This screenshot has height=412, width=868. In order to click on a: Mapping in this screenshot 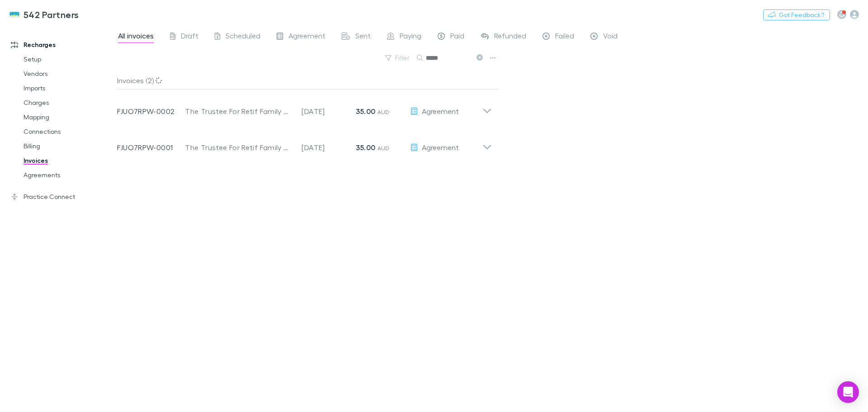, I will do `click(68, 117)`.